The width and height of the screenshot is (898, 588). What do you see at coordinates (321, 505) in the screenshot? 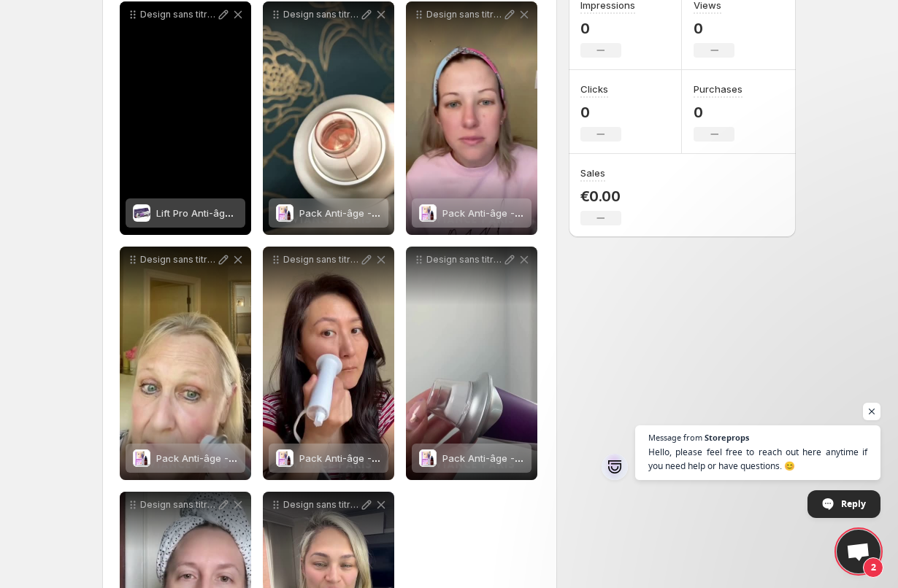
I see `p: Design sans titre 20` at bounding box center [321, 505].